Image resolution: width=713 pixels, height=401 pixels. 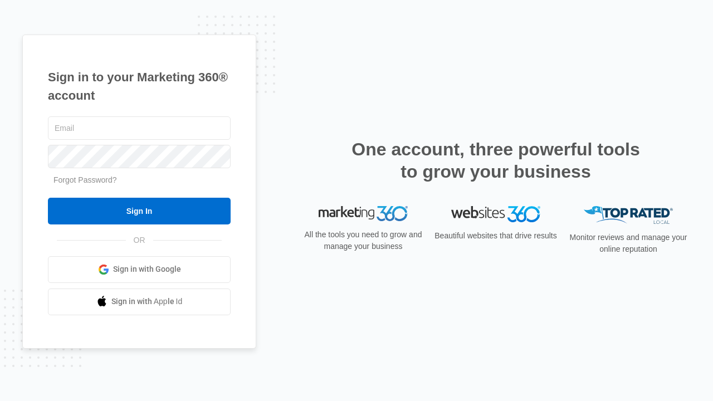 What do you see at coordinates (139, 270) in the screenshot?
I see `a: Sign in with Google` at bounding box center [139, 270].